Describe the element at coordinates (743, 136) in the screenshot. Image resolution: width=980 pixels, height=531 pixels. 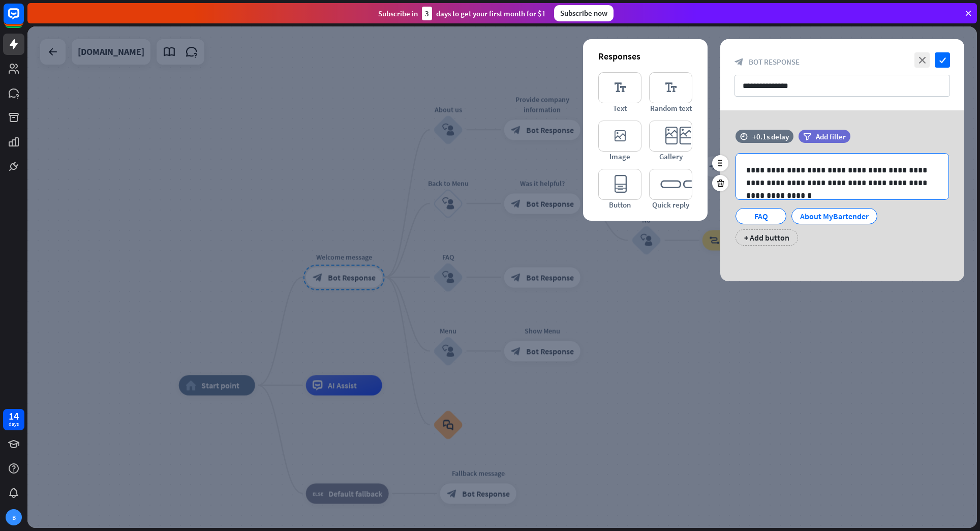
I see `i: time` at that location.